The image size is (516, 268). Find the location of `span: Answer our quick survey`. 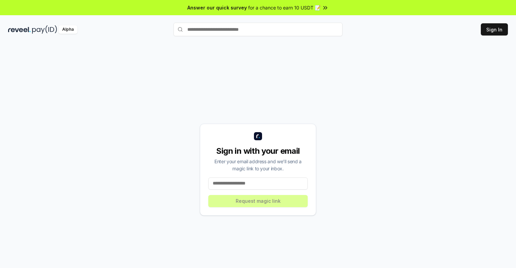

span: Answer our quick survey is located at coordinates (217, 7).